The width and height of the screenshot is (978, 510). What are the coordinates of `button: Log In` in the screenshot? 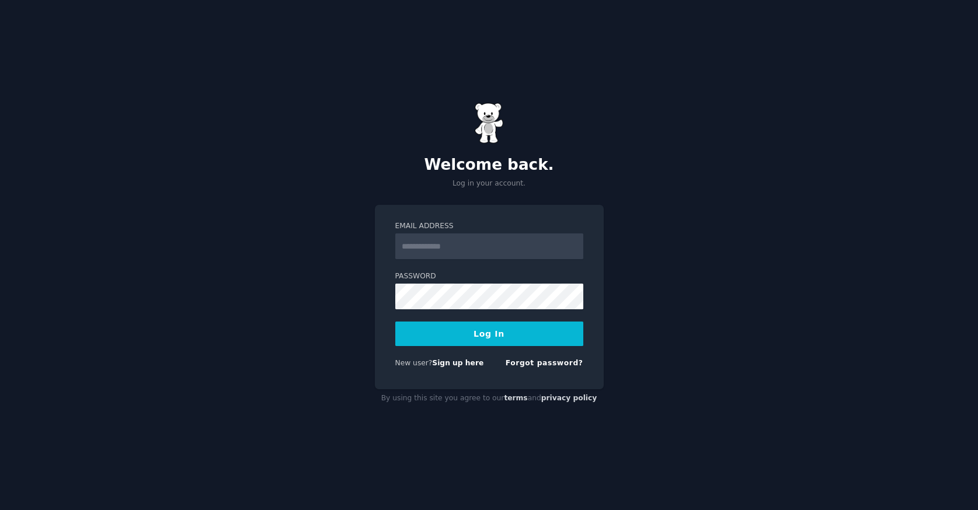 It's located at (489, 334).